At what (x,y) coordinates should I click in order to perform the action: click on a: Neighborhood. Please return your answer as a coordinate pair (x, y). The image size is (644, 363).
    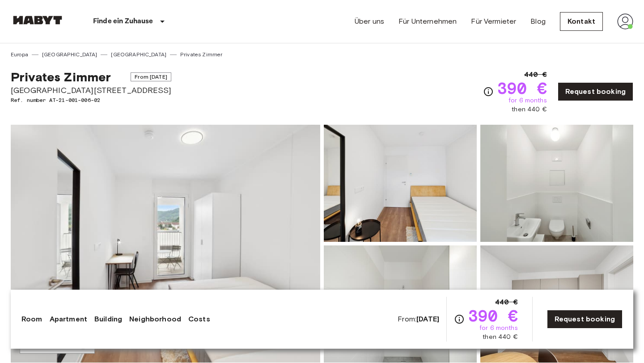
    Looking at the image, I should click on (155, 319).